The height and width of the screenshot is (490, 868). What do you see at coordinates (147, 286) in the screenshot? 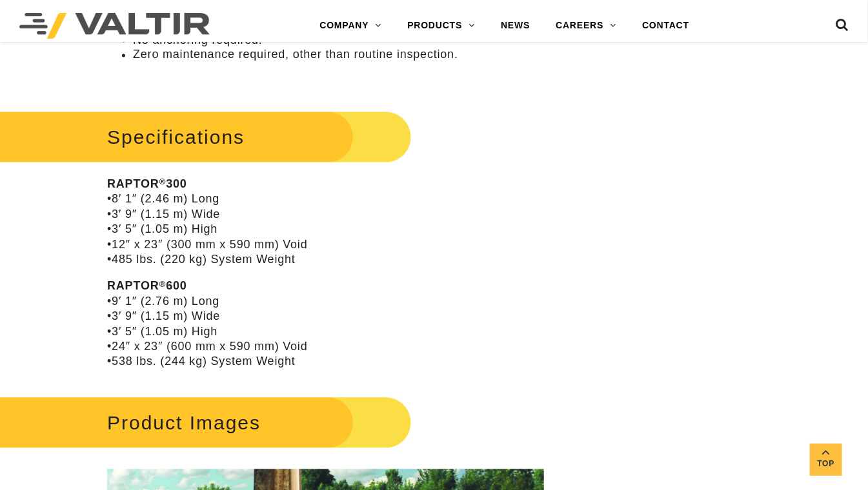
I see `strong: RAPTOR 600` at bounding box center [147, 286].